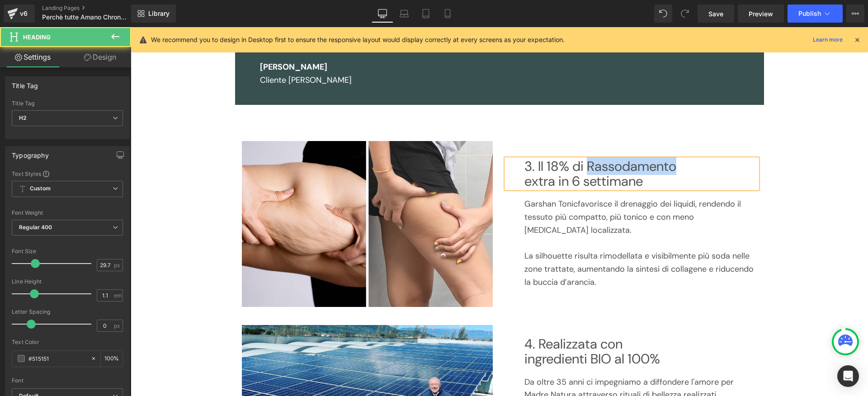  I want to click on button: Redo, so click(685, 13).